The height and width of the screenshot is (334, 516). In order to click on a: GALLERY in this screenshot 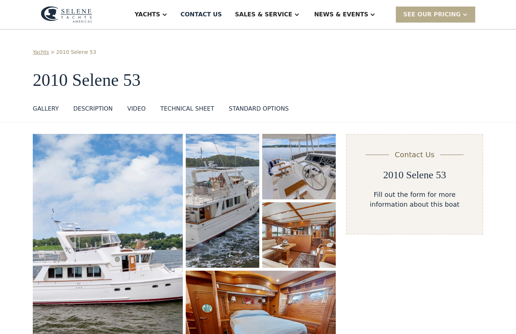, I will do `click(46, 110)`.